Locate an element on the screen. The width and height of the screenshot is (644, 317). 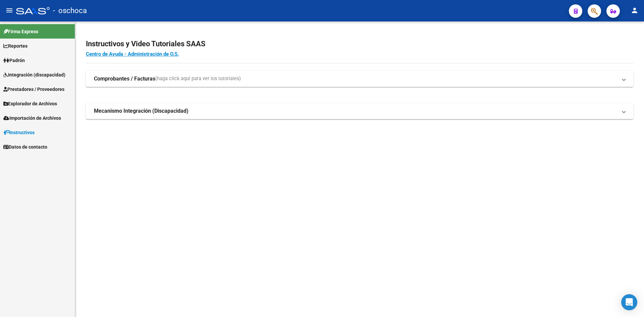
mat-expansion-panel-header: Comprobantes / Facturas(haga click aquí para ver los tutoriales) is located at coordinates (360, 79).